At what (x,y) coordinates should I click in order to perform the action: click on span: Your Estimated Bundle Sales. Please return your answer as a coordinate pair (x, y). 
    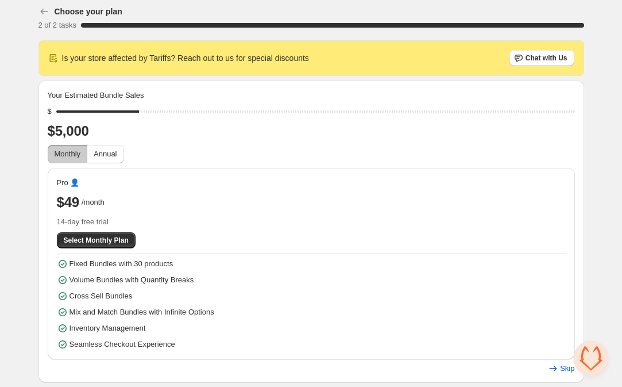
    Looking at the image, I should click on (96, 95).